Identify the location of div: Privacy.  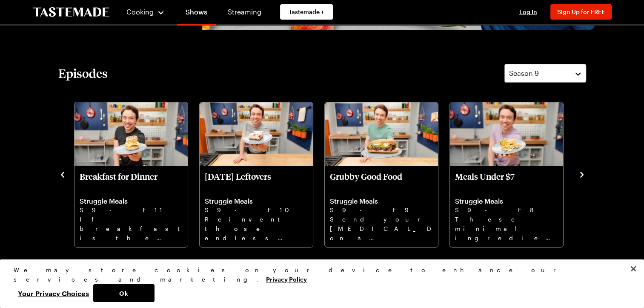
(318, 283).